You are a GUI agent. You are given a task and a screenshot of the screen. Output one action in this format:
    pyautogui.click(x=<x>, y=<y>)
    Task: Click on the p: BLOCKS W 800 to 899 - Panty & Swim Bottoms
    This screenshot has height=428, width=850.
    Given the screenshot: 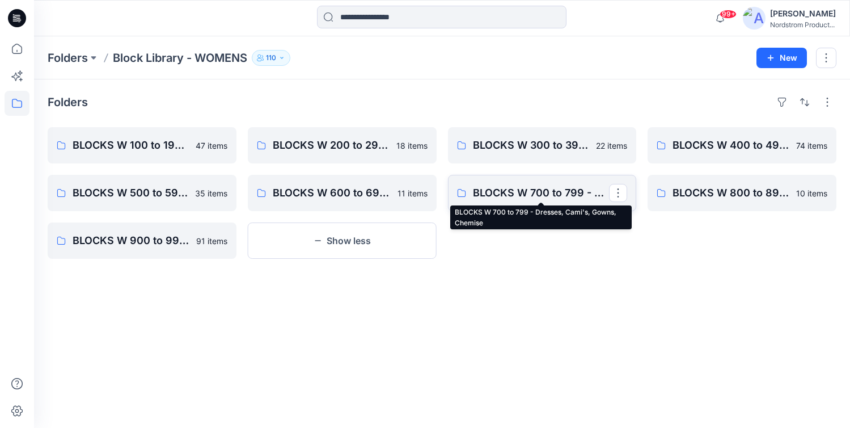 What is the action you would take?
    pyautogui.click(x=731, y=193)
    